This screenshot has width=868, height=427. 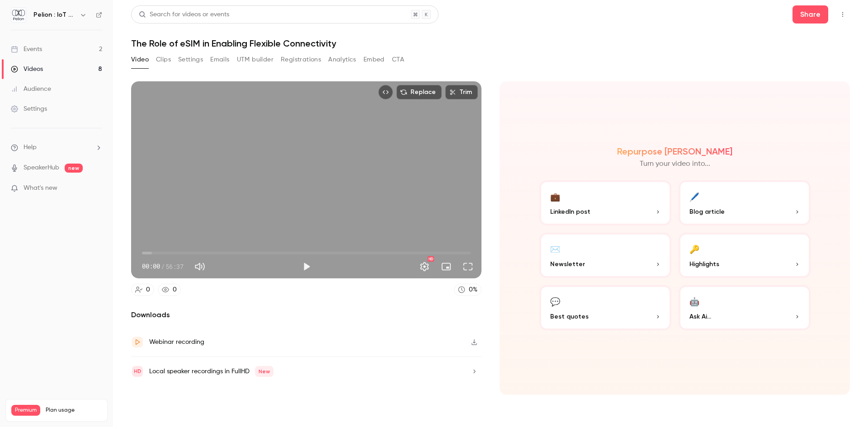 I want to click on span: Premium, so click(x=26, y=411).